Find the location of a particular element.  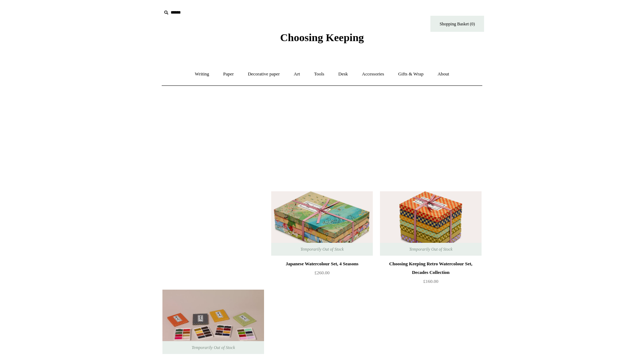

a: Decorative paper is located at coordinates (264, 74).